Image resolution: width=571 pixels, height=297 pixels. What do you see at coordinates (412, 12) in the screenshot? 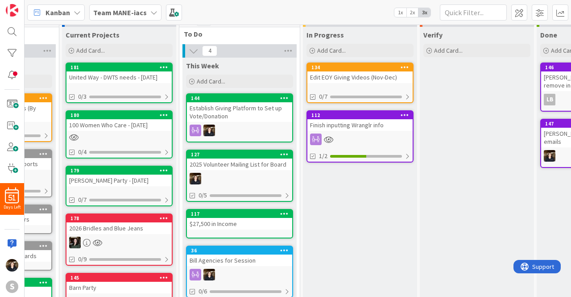
I see `span: 2x` at bounding box center [412, 12].